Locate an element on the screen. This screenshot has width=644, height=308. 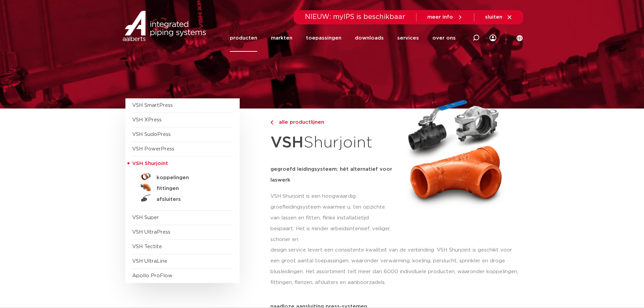
nav: Menu is located at coordinates (343, 38).